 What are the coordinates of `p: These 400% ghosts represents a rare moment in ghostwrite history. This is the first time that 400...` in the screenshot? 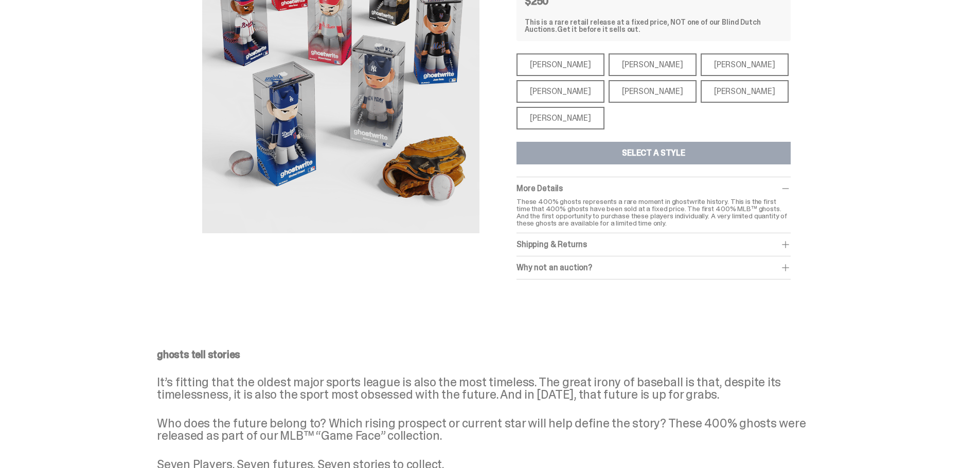 It's located at (654, 212).